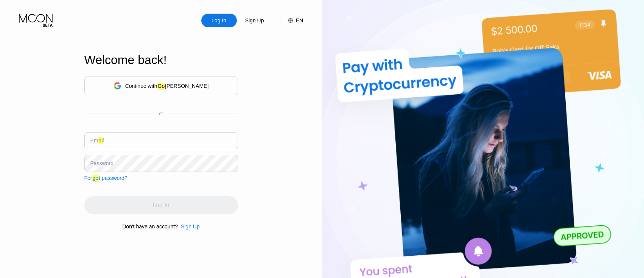 The image size is (644, 278). I want to click on div: Em l, so click(97, 141).